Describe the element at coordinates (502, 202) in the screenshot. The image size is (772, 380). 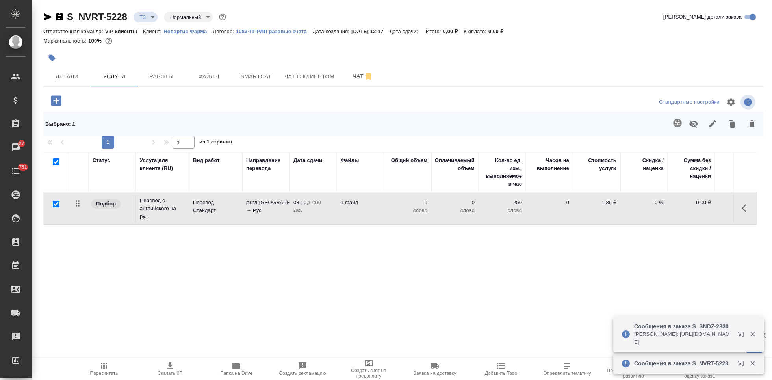
I see `p: 250` at that location.